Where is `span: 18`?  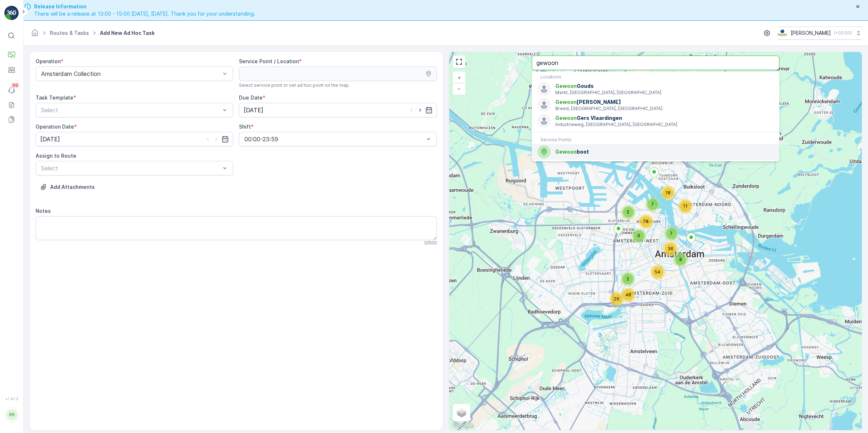 span: 18 is located at coordinates (668, 193).